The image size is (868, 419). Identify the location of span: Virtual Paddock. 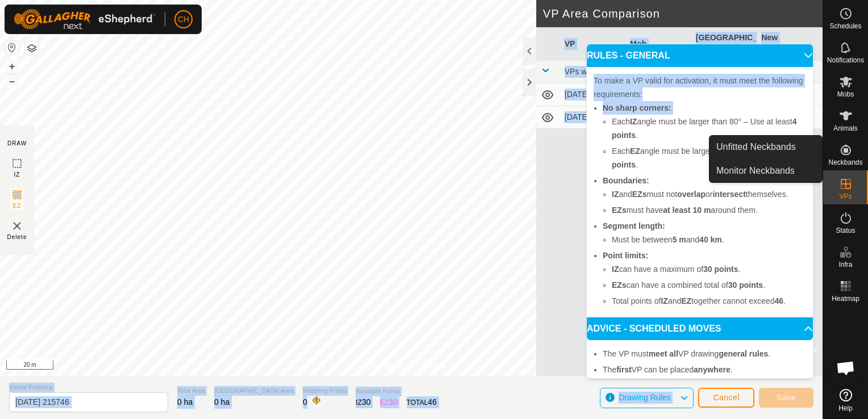
(88, 387).